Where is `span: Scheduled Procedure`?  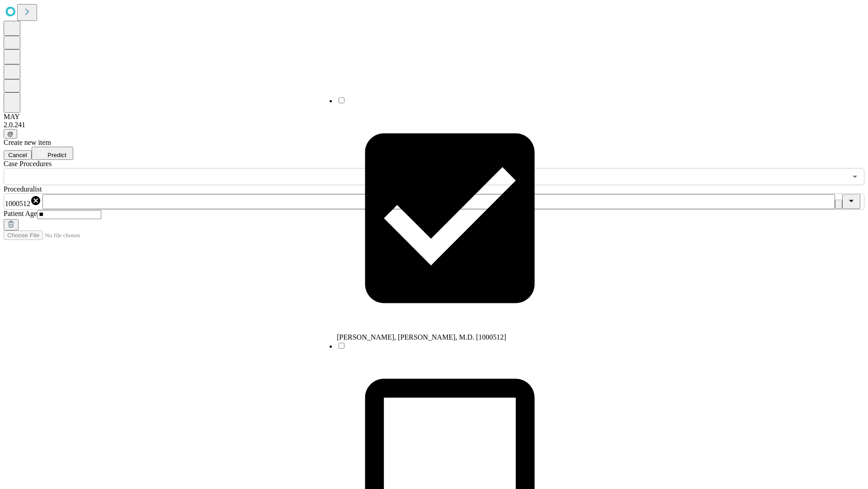 span: Scheduled Procedure is located at coordinates (27, 163).